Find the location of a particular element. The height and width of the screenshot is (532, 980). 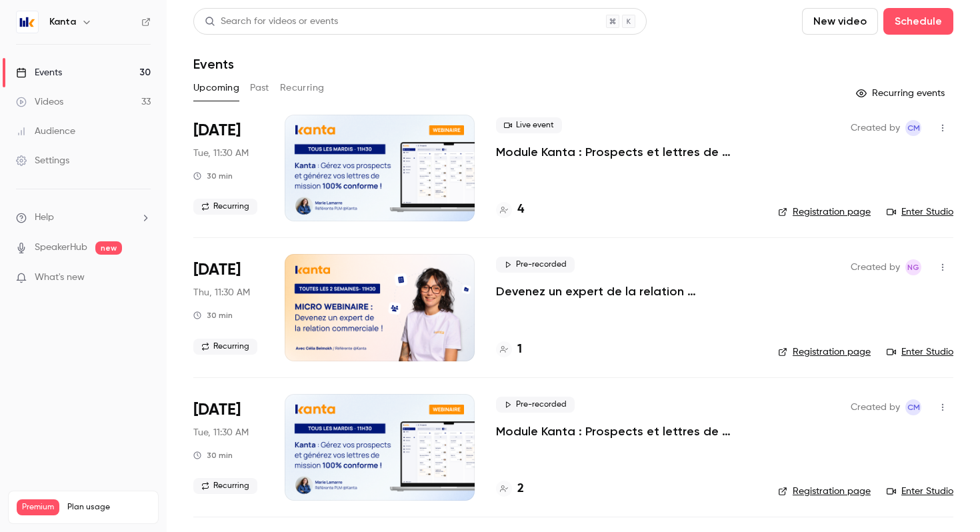

h6: Kanta is located at coordinates (63, 22).